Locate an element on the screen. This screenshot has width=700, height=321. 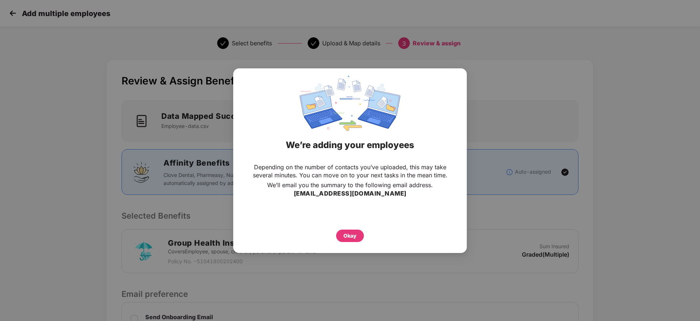
p: Depending on the number of contacts you’ve uploaded, this may take several minutes. You can move ... is located at coordinates (350, 171).